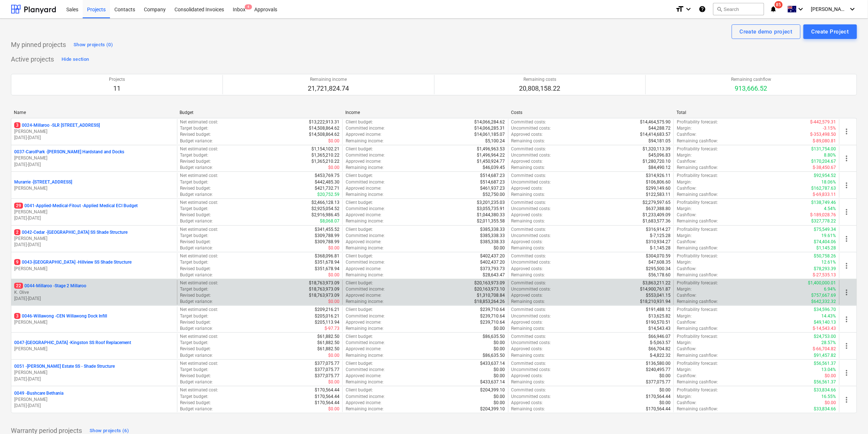 This screenshot has width=868, height=434. What do you see at coordinates (830, 32) in the screenshot?
I see `div: Create Project` at bounding box center [830, 32].